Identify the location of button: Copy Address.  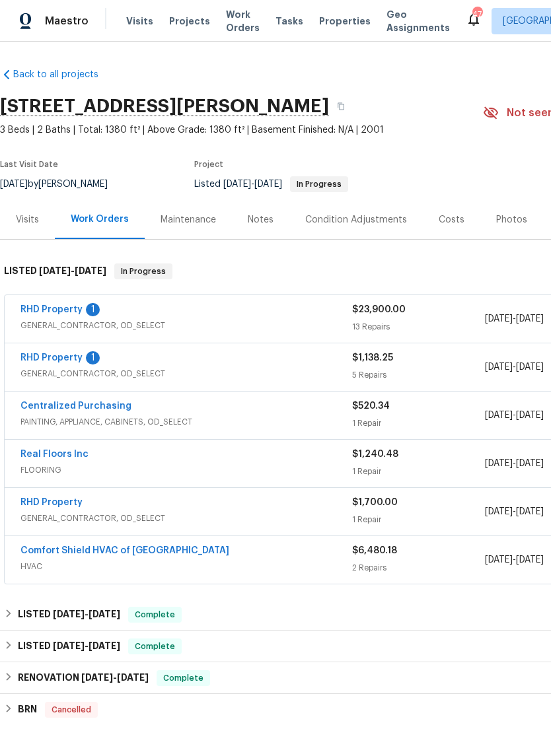
(341, 106).